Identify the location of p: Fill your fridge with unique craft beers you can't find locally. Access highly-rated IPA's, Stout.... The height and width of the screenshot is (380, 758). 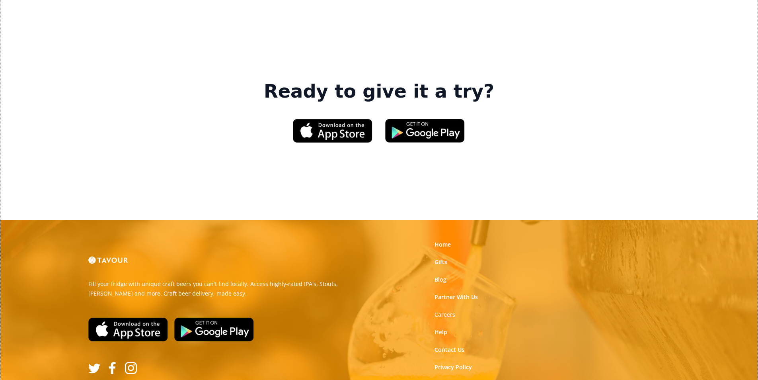
(231, 289).